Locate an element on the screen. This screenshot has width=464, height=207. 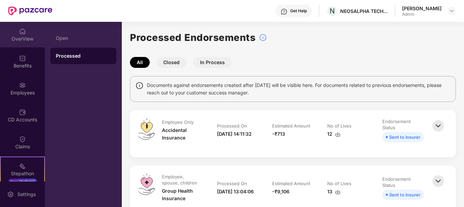
img: svg+xml;base64,PHN2ZyBpZD0iQmVuZWZpdHMiIHhtbG5zPSJodHRwOi8vd3d3LnczLm9yZy8yMDAwL3N2ZyIgd2lkdGg9Ij... is located at coordinates (22, 58).